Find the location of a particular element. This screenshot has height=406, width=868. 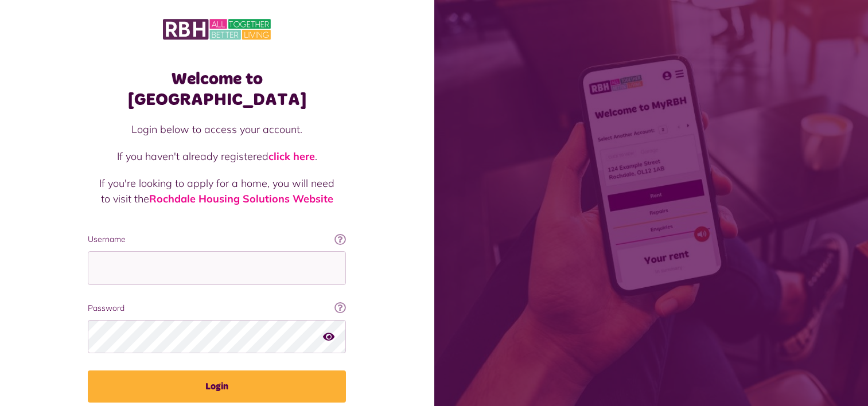

a: click here is located at coordinates (292, 156).